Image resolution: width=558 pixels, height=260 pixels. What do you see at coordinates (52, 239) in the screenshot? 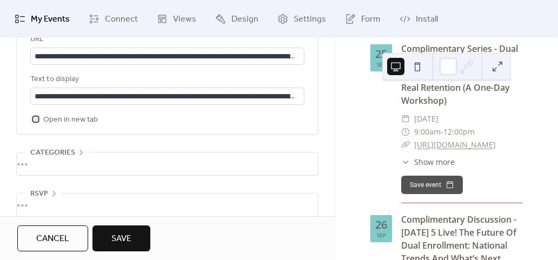
I see `span: Cancel` at bounding box center [52, 239].